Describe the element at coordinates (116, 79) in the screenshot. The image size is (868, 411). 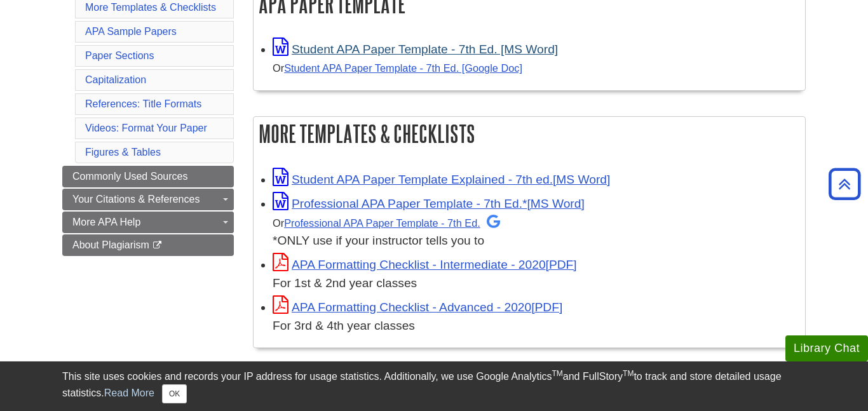
I see `a: Capitalization` at that location.